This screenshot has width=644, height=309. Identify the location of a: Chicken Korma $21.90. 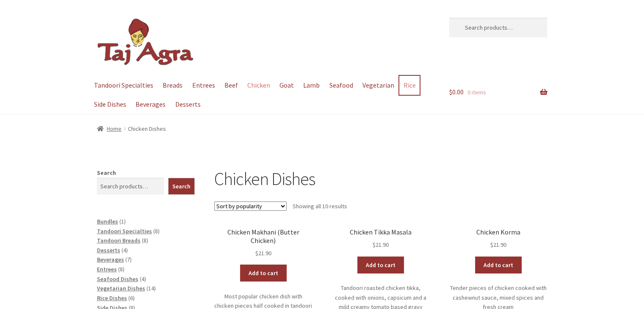
(498, 239).